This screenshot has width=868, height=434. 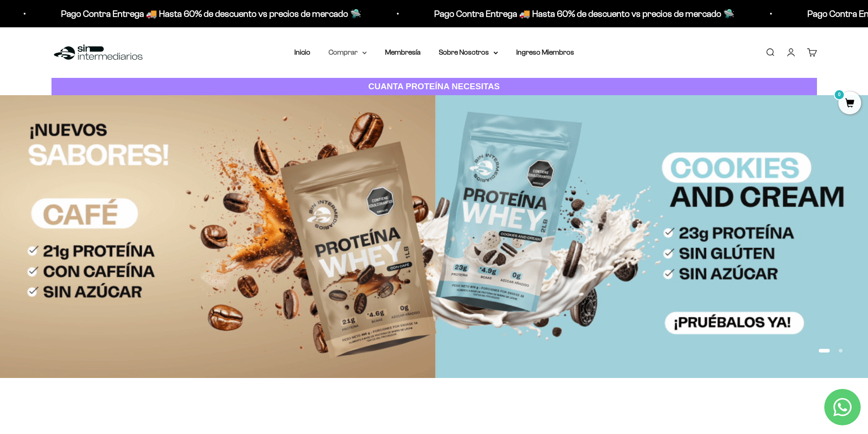 I want to click on a: Inicio, so click(x=302, y=52).